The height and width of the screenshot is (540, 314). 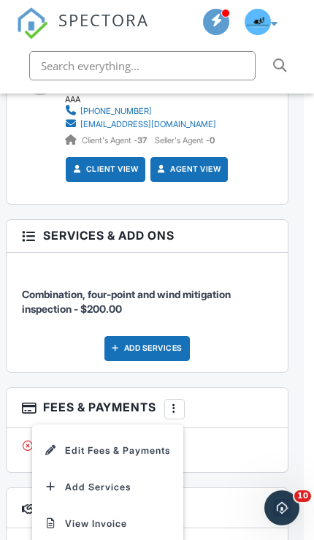 What do you see at coordinates (104, 19) in the screenshot?
I see `span: SPECTORA` at bounding box center [104, 19].